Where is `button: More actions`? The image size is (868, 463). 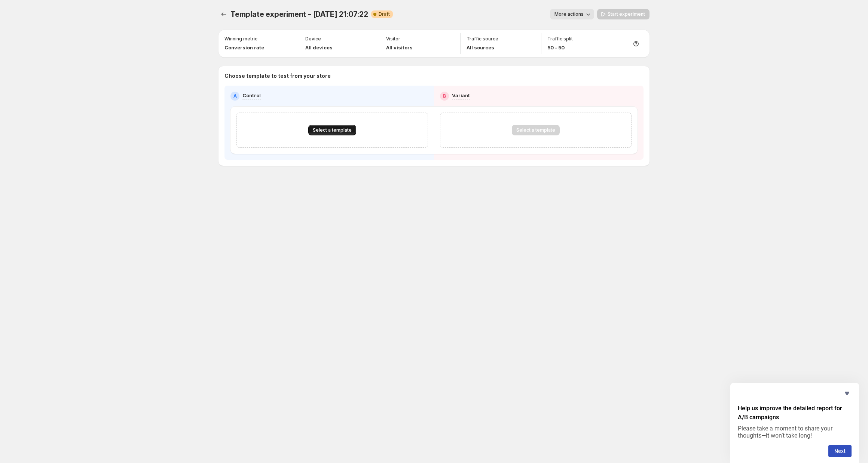
button: More actions is located at coordinates (572, 14).